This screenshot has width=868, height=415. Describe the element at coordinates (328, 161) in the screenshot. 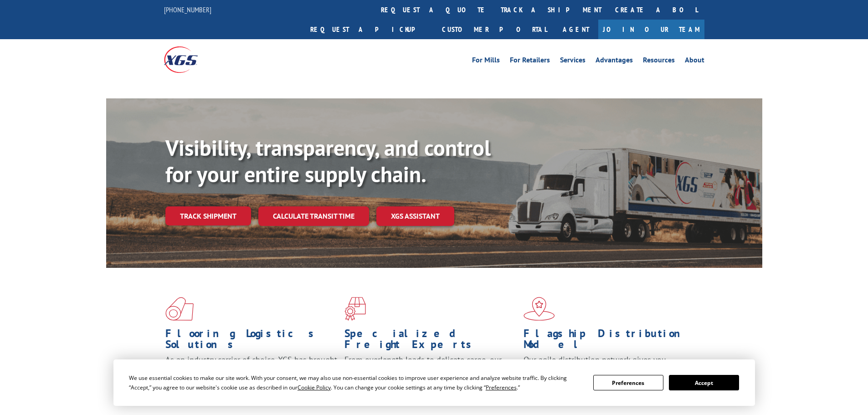

I see `b: Visibility, transparency, and control for your entire supply chain.` at that location.